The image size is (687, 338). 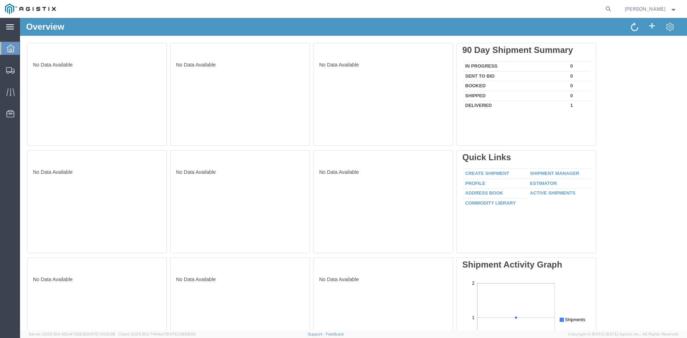 What do you see at coordinates (495, 49) in the screenshot?
I see `td: In Progress` at bounding box center [495, 49].